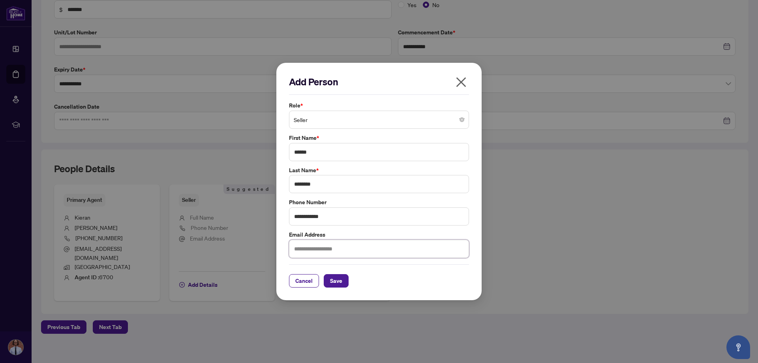  Describe the element at coordinates (379, 235) in the screenshot. I see `label: Email Address` at that location.